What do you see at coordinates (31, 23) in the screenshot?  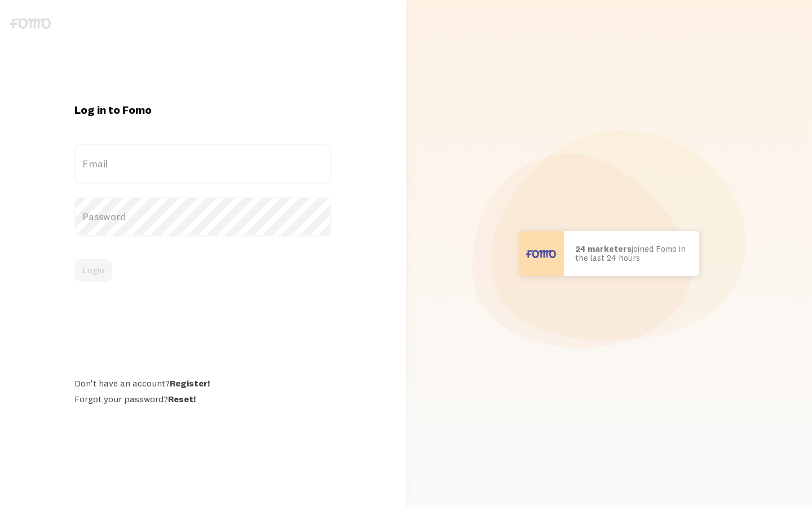 I see `img: fomo-logo-gray-b99e0e8ada9f9040e2984d0d95b3b12da0074ffd48d1e5cb62ac37fc77b0b268.svg` at bounding box center [31, 23].